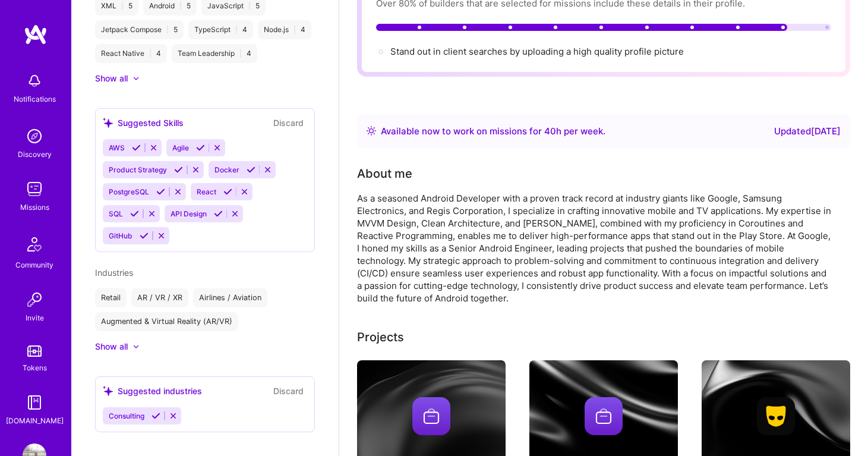 The image size is (868, 456). I want to click on span: SQL, so click(116, 214).